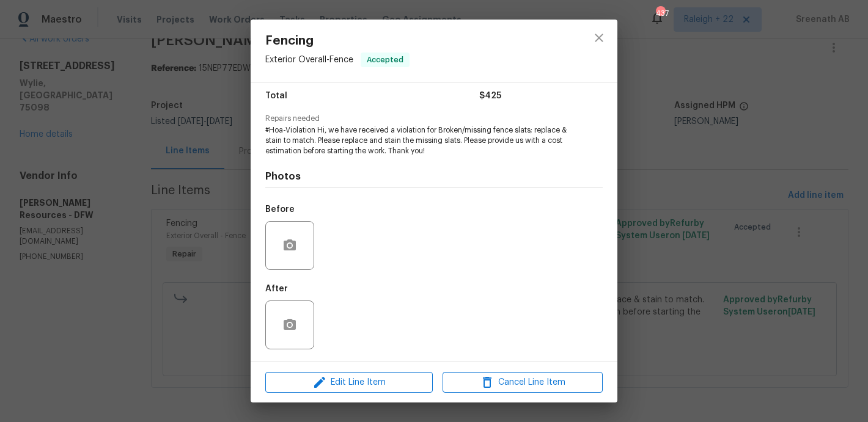 The width and height of the screenshot is (868, 422). Describe the element at coordinates (280, 210) in the screenshot. I see `h5: Before` at that location.